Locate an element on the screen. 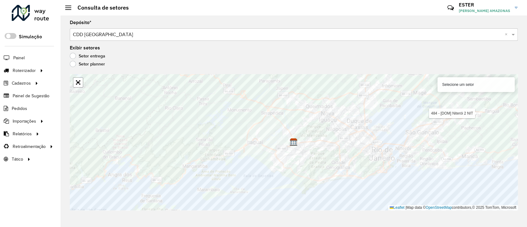 This screenshot has height=227, width=527. label: Setor planner is located at coordinates (87, 64).